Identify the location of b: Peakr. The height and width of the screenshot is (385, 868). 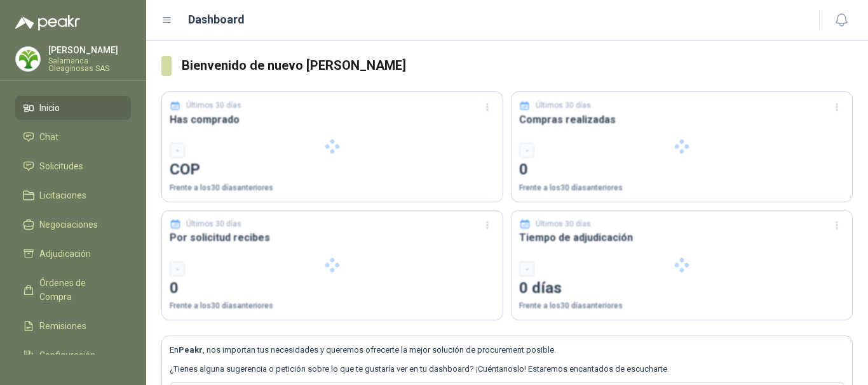
(190, 350).